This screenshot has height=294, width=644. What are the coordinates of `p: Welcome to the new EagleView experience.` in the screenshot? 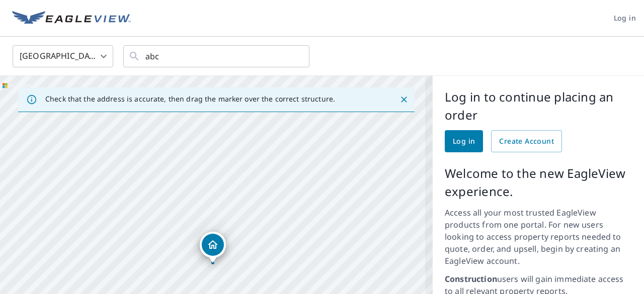 It's located at (539, 182).